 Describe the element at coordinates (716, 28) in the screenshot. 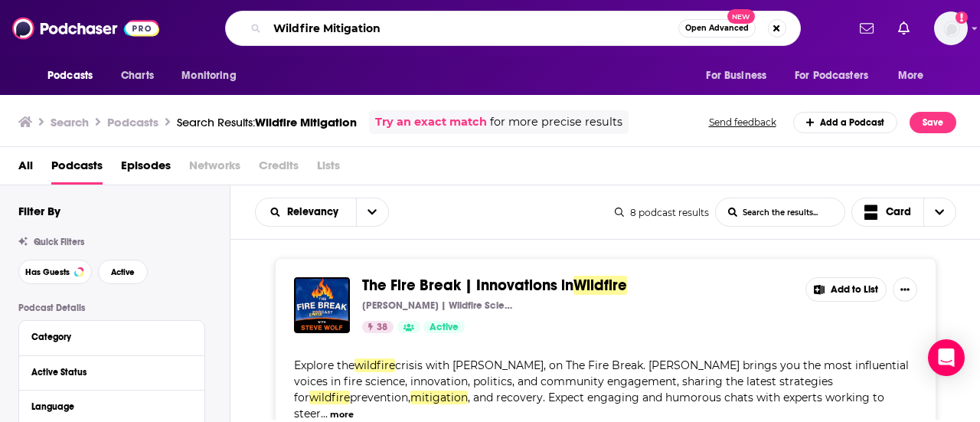

I see `button: Open AdvancedNew` at that location.